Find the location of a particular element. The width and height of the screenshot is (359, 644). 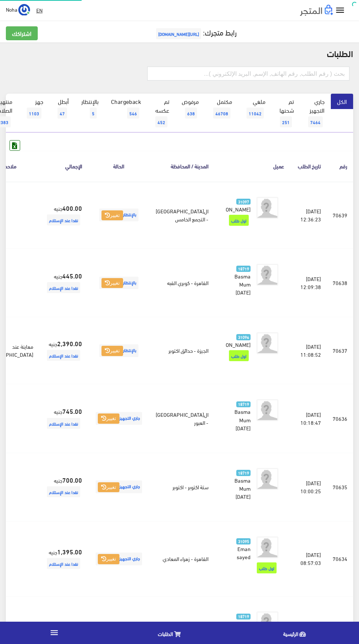

a: تم شحنها251 is located at coordinates (286, 113).